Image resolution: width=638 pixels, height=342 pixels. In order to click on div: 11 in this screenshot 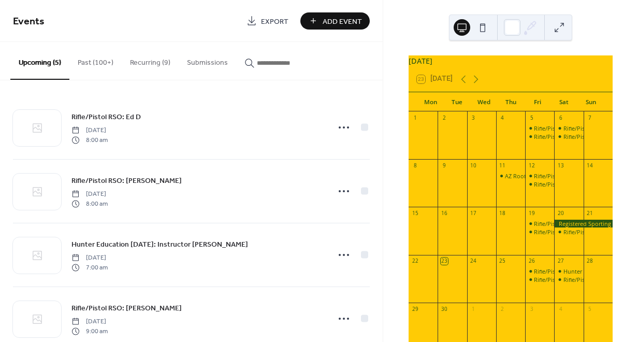, I will do `click(502, 166)`.